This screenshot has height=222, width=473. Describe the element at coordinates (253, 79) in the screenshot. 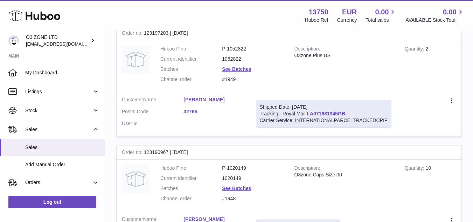

I see `dd: #1949` at that location.